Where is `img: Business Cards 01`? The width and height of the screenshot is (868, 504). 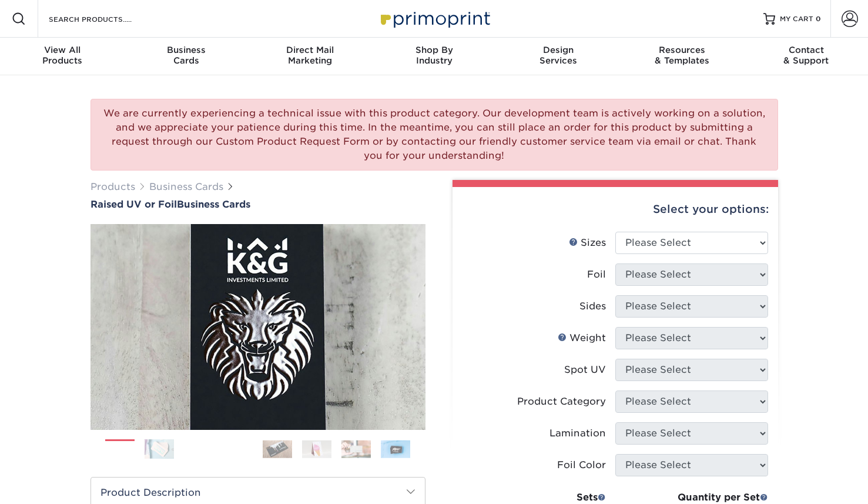 img: Business Cards 01 is located at coordinates (120, 450).